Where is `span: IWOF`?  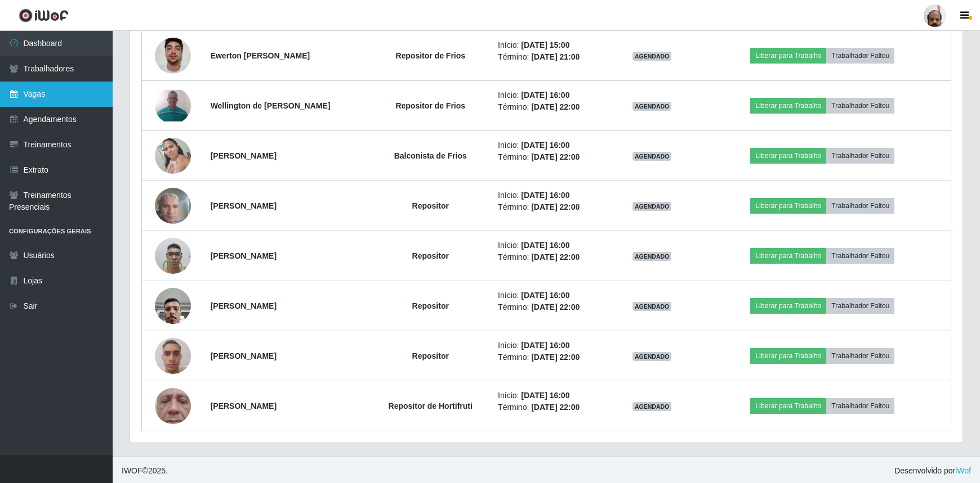
span: IWOF is located at coordinates (132, 471).